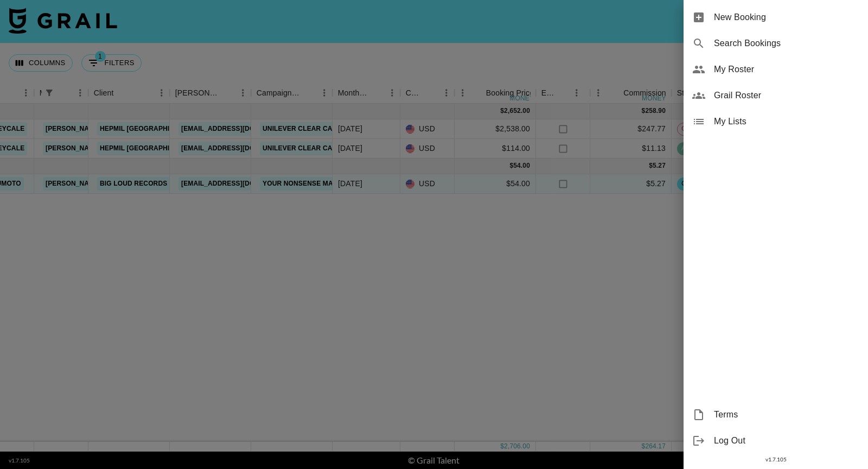  What do you see at coordinates (787, 441) in the screenshot?
I see `span: Log Out` at bounding box center [787, 441].